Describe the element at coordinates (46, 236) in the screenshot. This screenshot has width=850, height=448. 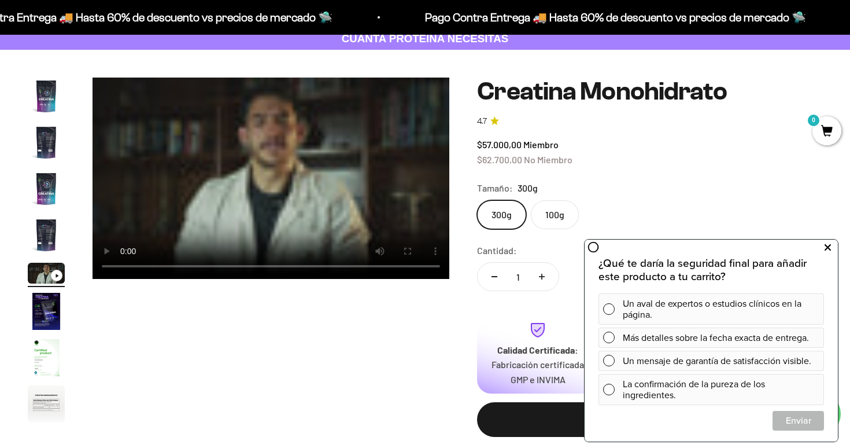
I see `button: Ir al artículo 4` at that location.